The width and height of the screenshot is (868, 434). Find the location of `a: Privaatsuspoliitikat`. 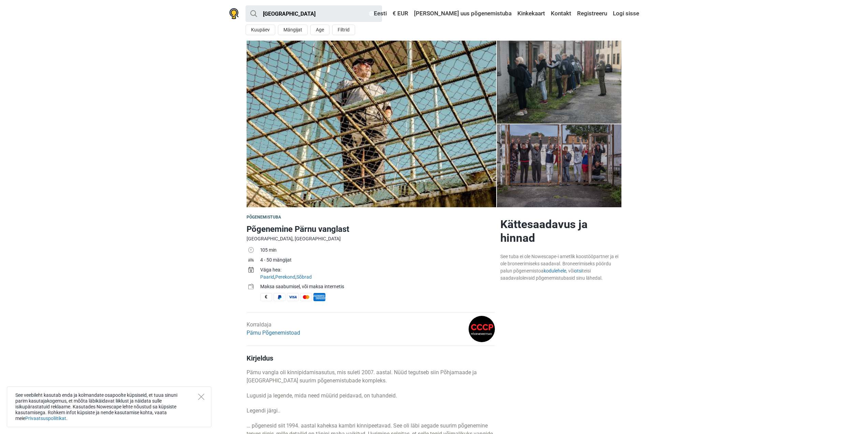

a: Privaatsuspoliitikat is located at coordinates (46, 418).